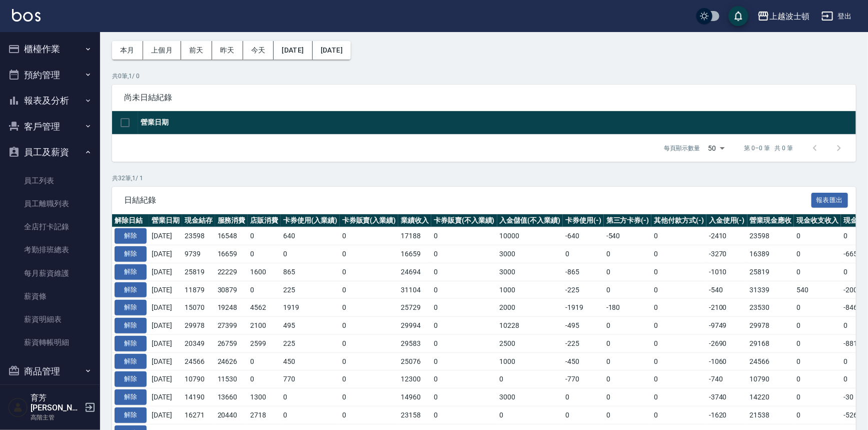 This screenshot has width=868, height=430. Describe the element at coordinates (484, 98) in the screenshot. I see `span: 尚未日結紀錄` at that location.